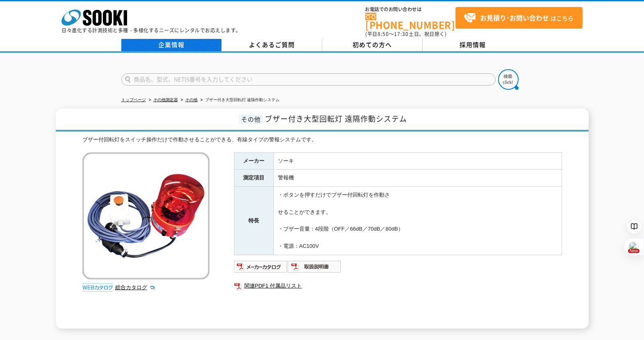  What do you see at coordinates (322, 140) in the screenshot?
I see `div: ブザー付回転灯をスイッチ操作だけで作動させることができる、有線タイプの警報システムです。` at bounding box center [322, 140].